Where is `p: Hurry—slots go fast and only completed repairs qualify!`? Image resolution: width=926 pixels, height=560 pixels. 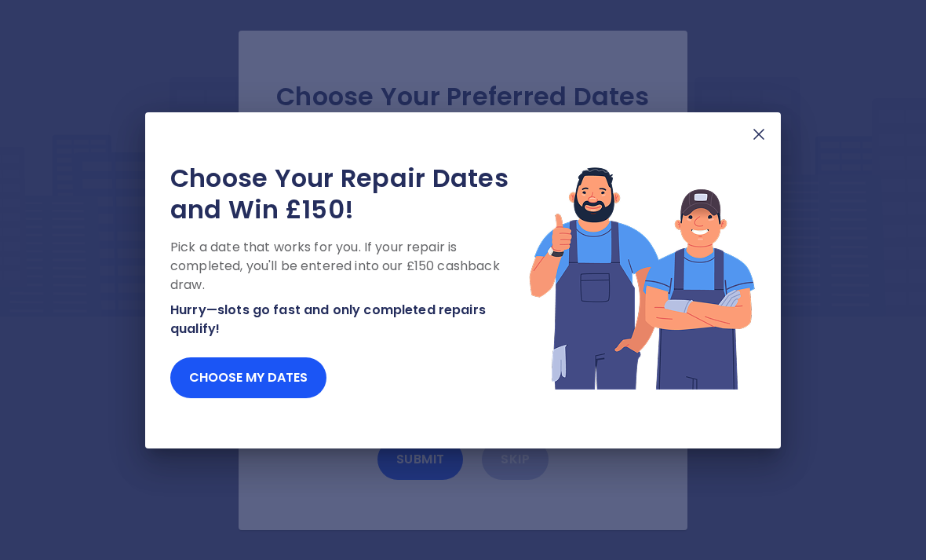
p: Hurry—slots go fast and only completed repairs qualify! is located at coordinates (349, 319).